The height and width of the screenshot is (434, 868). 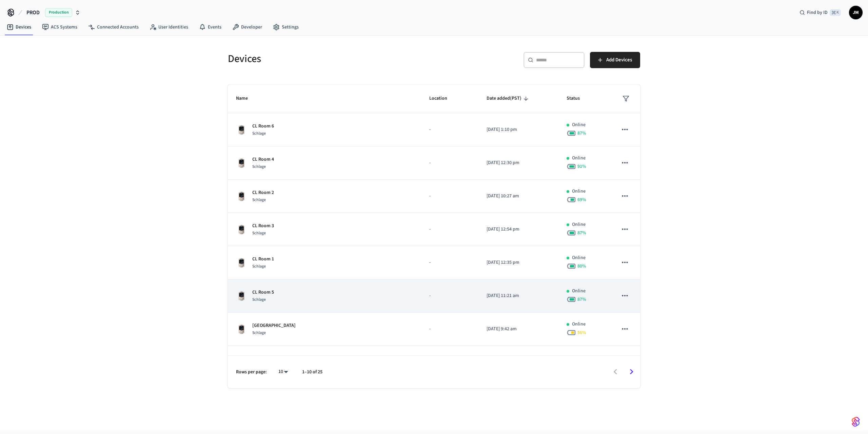 I want to click on span: 80 %, so click(x=582, y=266).